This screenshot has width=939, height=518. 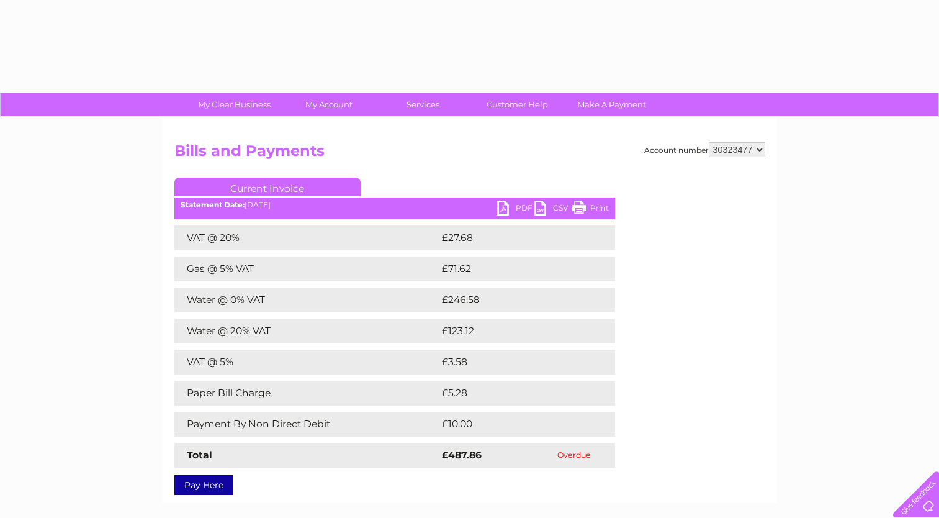 I want to click on strong: Total, so click(x=199, y=454).